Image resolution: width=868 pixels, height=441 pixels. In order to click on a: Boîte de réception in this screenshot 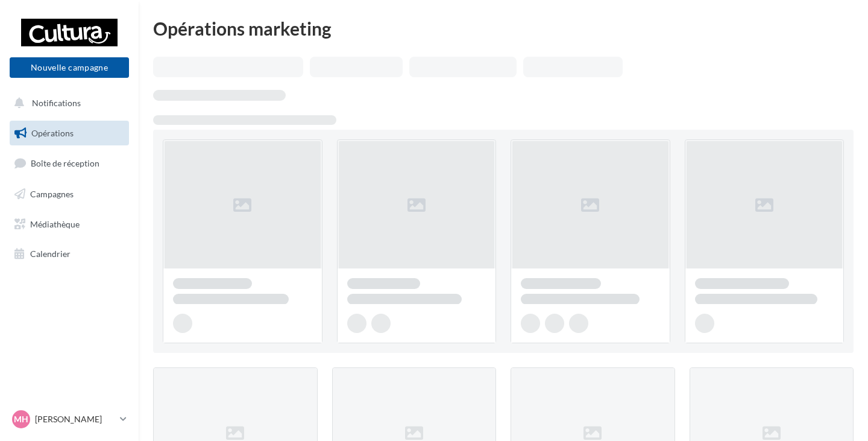, I will do `click(69, 163)`.